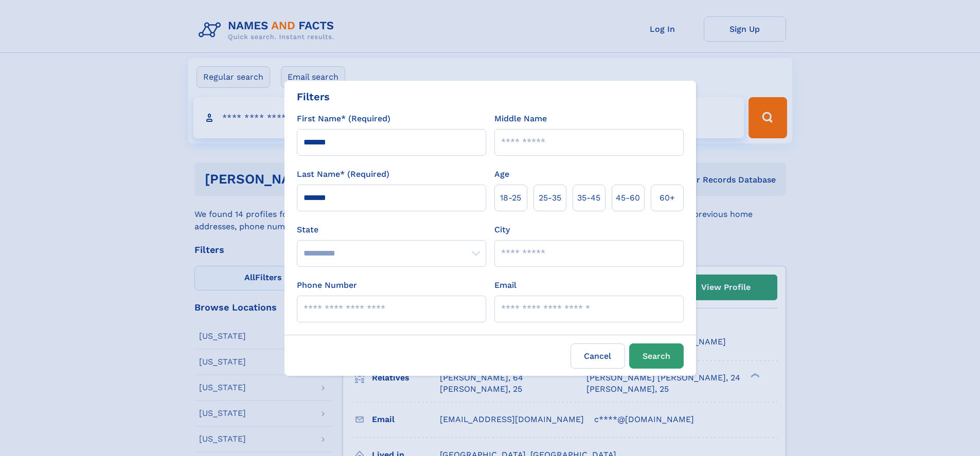 Image resolution: width=980 pixels, height=456 pixels. Describe the element at coordinates (667, 198) in the screenshot. I see `span: 60+` at that location.